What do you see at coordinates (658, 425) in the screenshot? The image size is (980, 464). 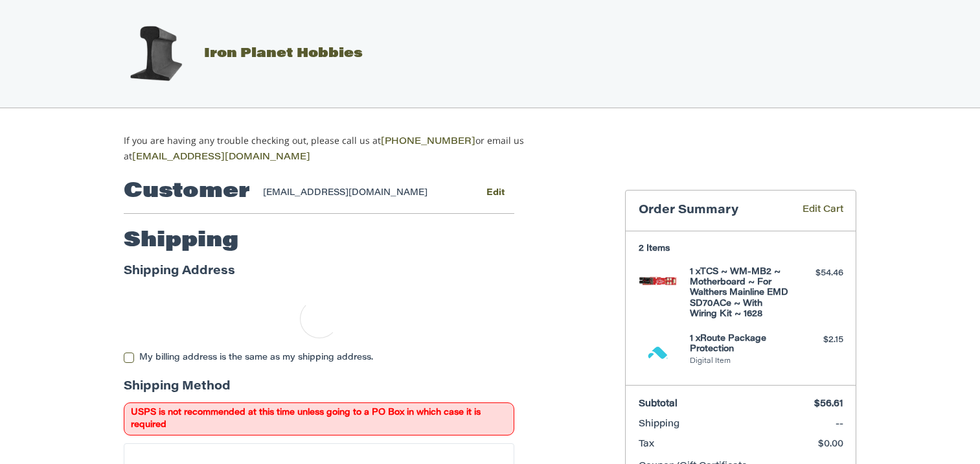 I see `span: Shipping` at bounding box center [658, 425].